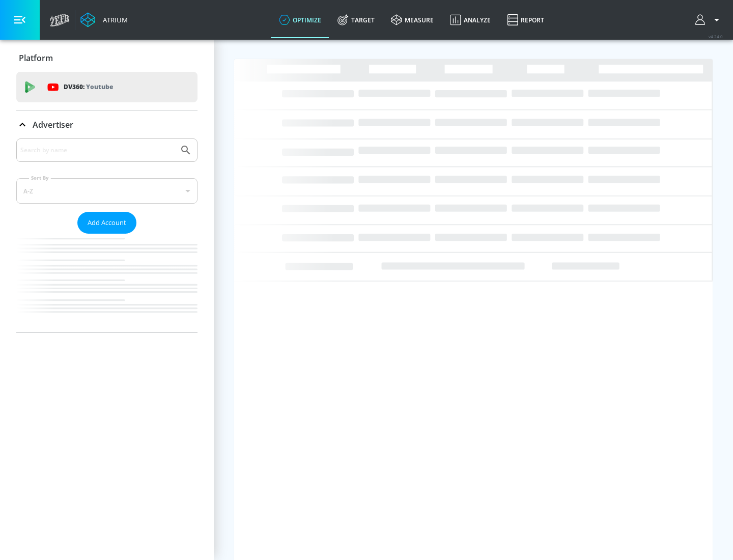  What do you see at coordinates (97, 150) in the screenshot?
I see `input: Search by name` at bounding box center [97, 150].